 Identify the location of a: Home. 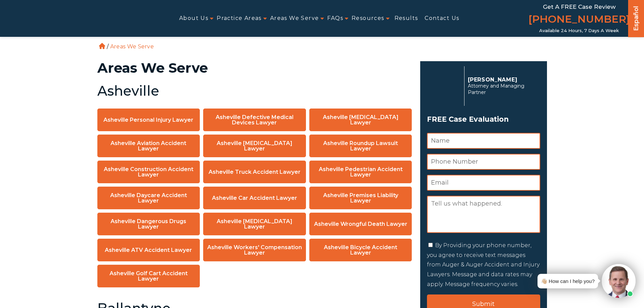
(102, 46).